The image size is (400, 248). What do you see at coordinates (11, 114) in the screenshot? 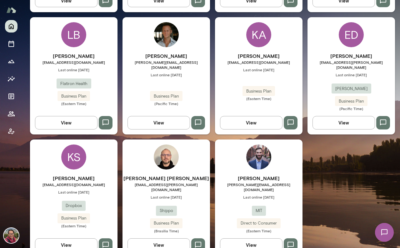
I see `button: Members` at bounding box center [11, 114].